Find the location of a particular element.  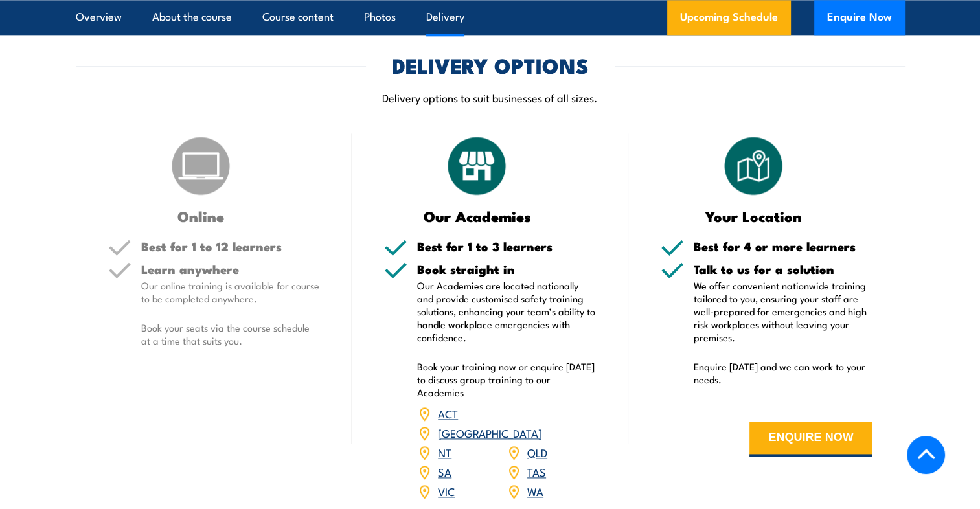

p: Our online training is available for course to be completed anywhere. is located at coordinates (231, 292).